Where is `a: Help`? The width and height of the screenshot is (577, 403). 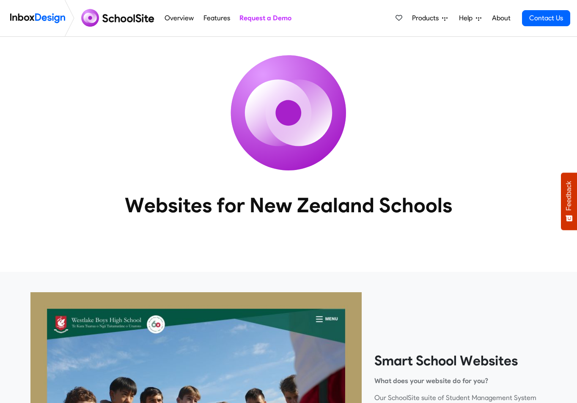
a: Help is located at coordinates (470, 18).